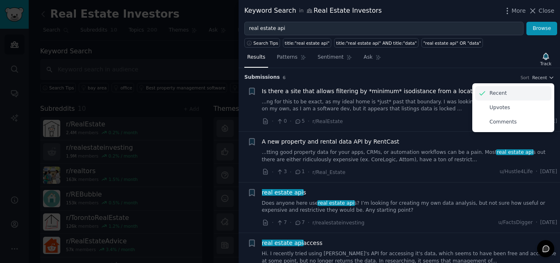 Image resolution: width=560 pixels, height=263 pixels. What do you see at coordinates (384, 29) in the screenshot?
I see `input: Try a keyword related to your business` at bounding box center [384, 29].